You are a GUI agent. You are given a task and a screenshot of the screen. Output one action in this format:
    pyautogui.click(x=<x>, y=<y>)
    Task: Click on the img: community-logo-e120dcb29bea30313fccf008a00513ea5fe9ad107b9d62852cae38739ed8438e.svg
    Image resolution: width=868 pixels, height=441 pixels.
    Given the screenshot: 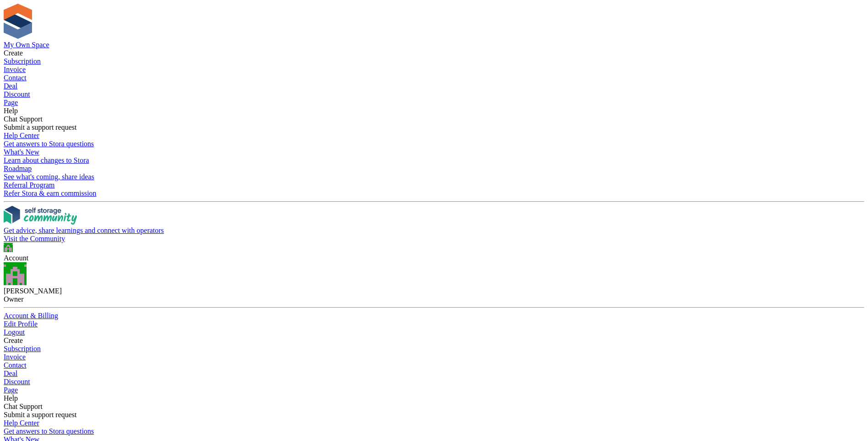 What is the action you would take?
    pyautogui.click(x=40, y=215)
    